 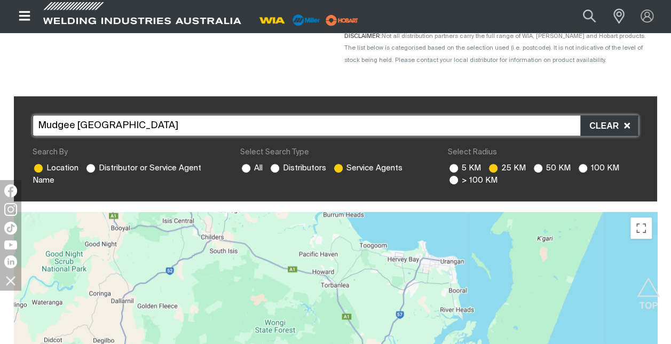 I want to click on img: Facebook, so click(x=11, y=190).